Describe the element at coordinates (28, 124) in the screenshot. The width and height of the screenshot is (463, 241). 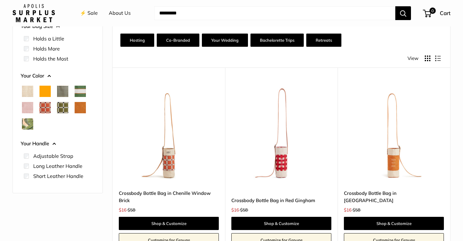
I see `button: Palm Leaf` at that location.